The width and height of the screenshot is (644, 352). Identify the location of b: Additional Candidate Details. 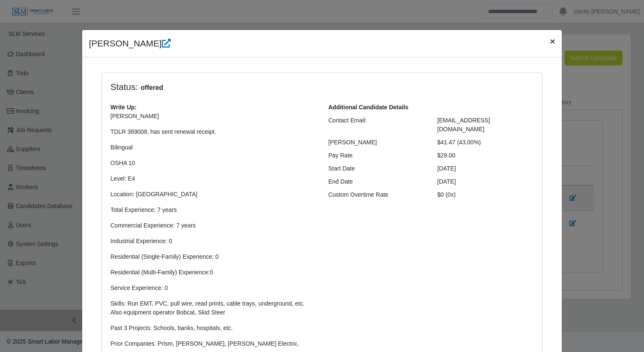
(368, 107).